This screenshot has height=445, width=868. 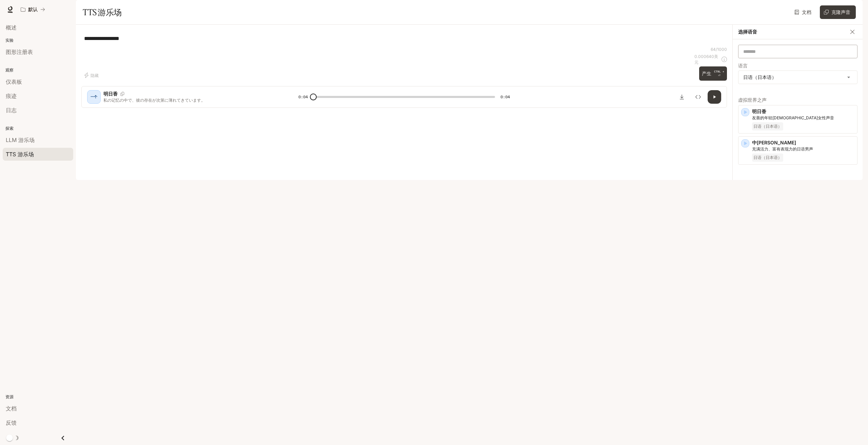 What do you see at coordinates (94, 96) in the screenshot?
I see `font: 一个` at bounding box center [94, 96].